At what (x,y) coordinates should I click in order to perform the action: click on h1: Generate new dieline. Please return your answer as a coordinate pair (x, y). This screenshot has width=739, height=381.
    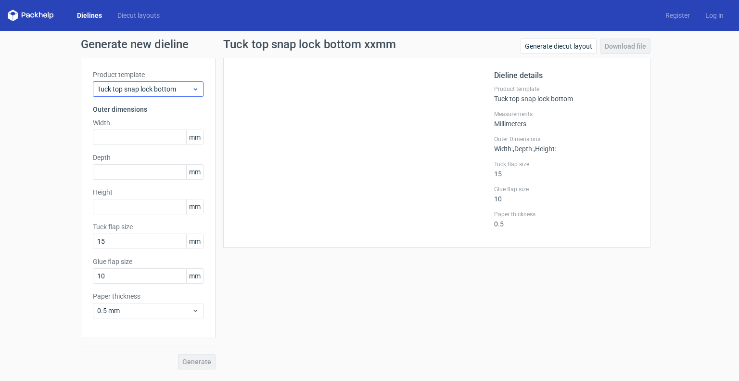
    Looking at the image, I should click on (370, 44).